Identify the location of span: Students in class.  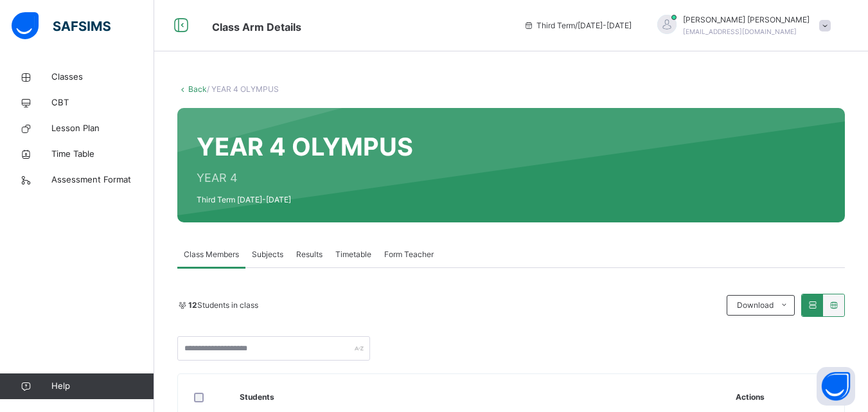
(223, 306).